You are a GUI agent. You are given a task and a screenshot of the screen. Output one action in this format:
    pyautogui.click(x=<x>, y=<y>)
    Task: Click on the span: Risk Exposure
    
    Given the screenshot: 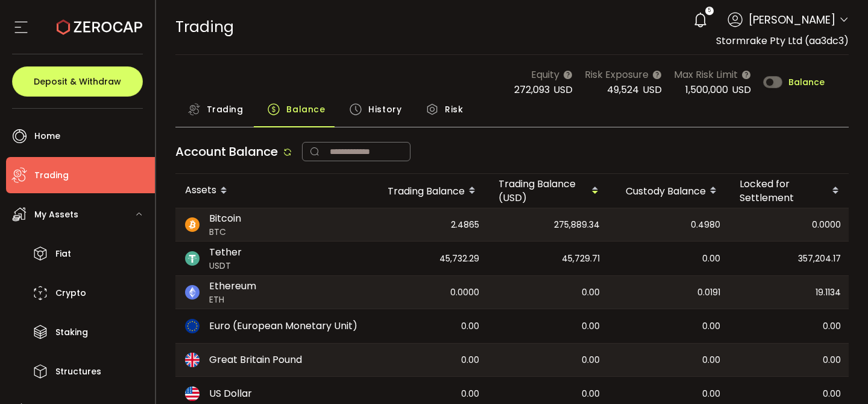 What is the action you would take?
    pyautogui.click(x=616, y=74)
    